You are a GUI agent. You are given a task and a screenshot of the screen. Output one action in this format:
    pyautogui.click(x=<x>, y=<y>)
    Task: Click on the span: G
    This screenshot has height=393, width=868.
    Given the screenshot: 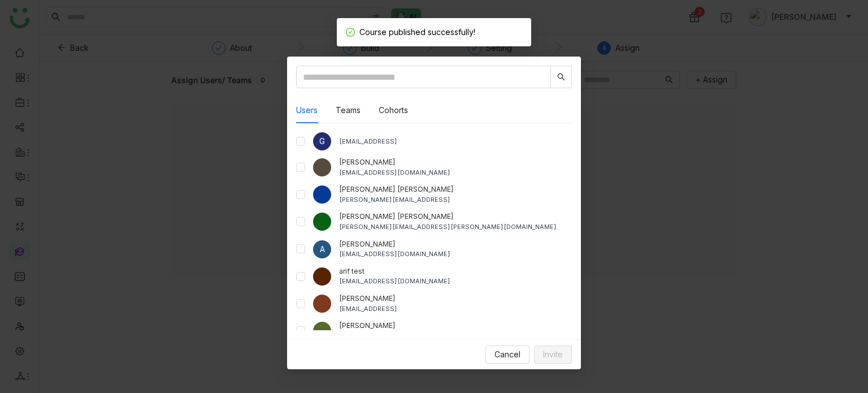 What is the action you would take?
    pyautogui.click(x=322, y=141)
    